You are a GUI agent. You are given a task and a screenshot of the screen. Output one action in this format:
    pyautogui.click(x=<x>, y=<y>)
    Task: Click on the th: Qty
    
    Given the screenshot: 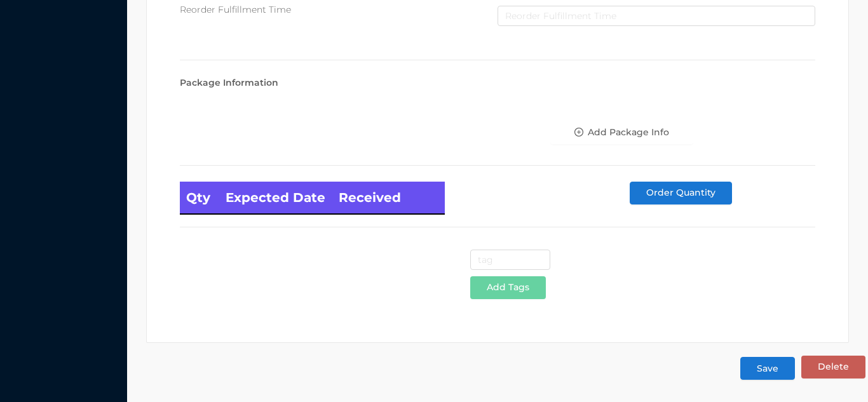 What is the action you would take?
    pyautogui.click(x=200, y=198)
    